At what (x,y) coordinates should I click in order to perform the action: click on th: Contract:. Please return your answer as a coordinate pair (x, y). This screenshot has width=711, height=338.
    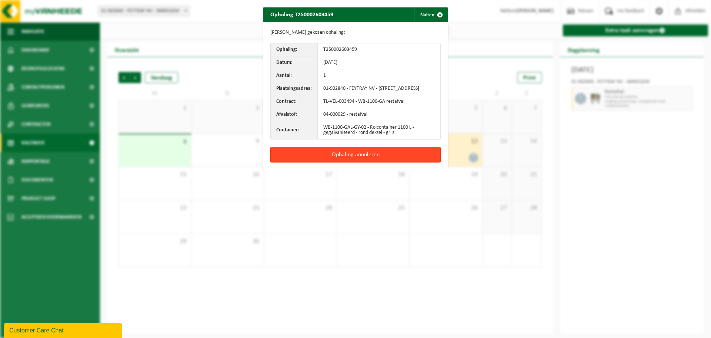
    Looking at the image, I should click on (294, 102).